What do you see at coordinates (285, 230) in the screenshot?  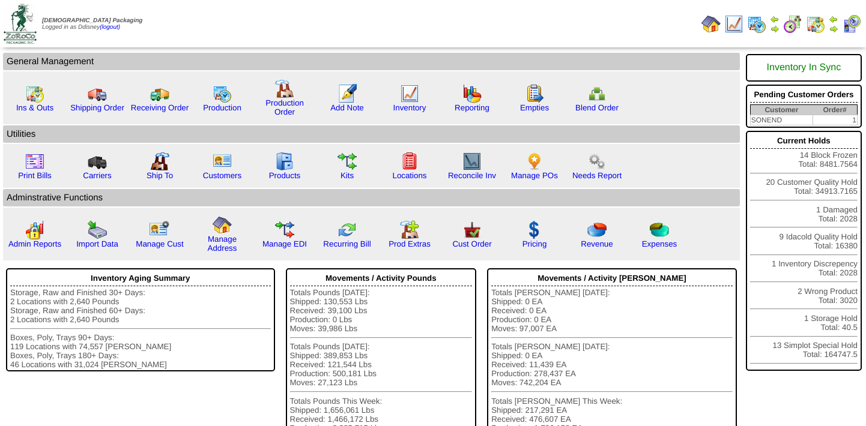 I see `img: edi.gif` at bounding box center [285, 230].